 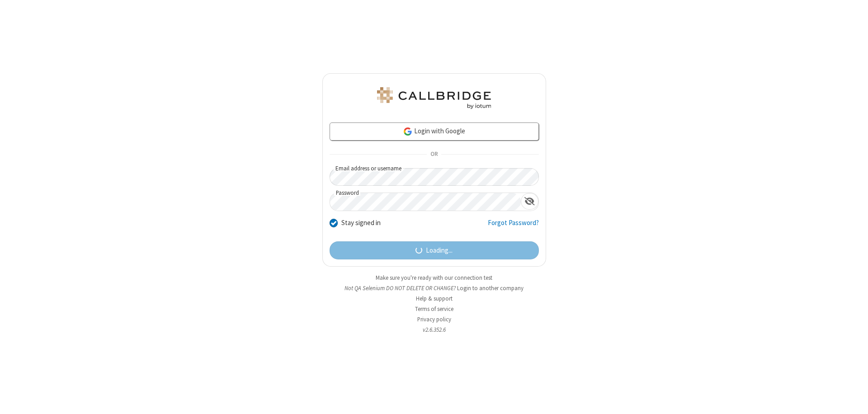 What do you see at coordinates (434, 98) in the screenshot?
I see `img: QA Selenium DO NOT DELETE OR CHANGE` at bounding box center [434, 98].